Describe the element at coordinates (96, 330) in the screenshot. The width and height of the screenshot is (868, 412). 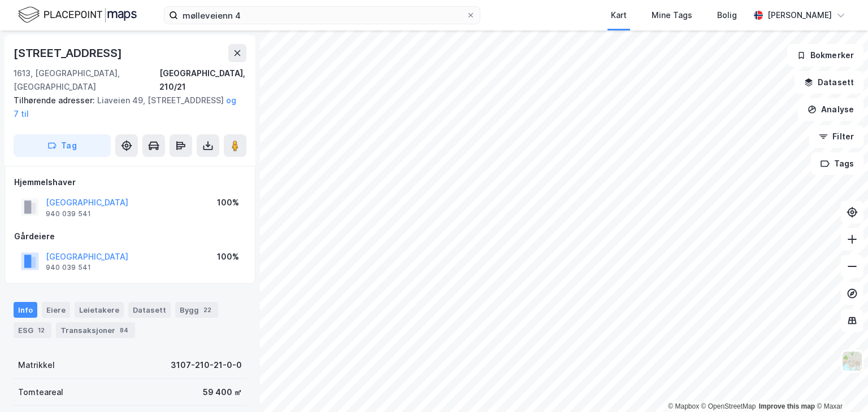
I see `div: Transaksjoner` at that location.